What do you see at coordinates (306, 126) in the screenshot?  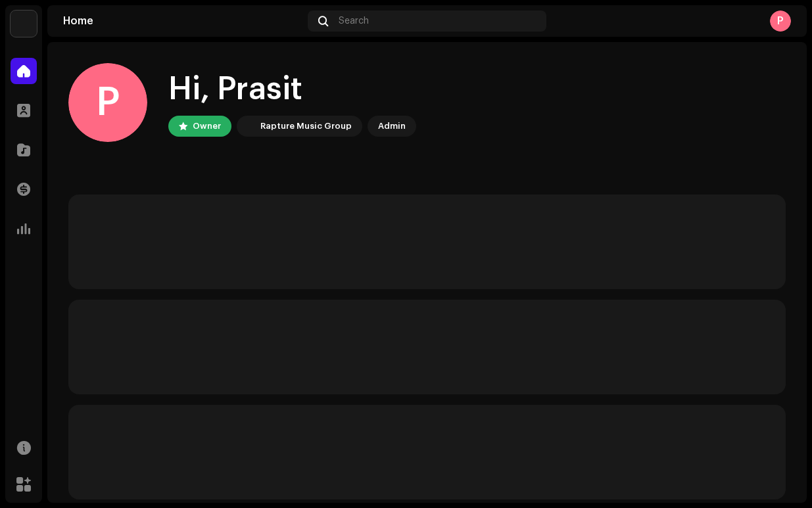 I see `div: Rapture Music Group` at bounding box center [306, 126].